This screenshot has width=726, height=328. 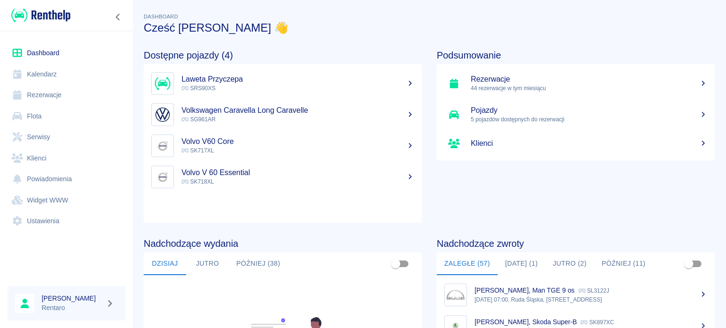 What do you see at coordinates (207, 264) in the screenshot?
I see `button: Jutro` at bounding box center [207, 264].